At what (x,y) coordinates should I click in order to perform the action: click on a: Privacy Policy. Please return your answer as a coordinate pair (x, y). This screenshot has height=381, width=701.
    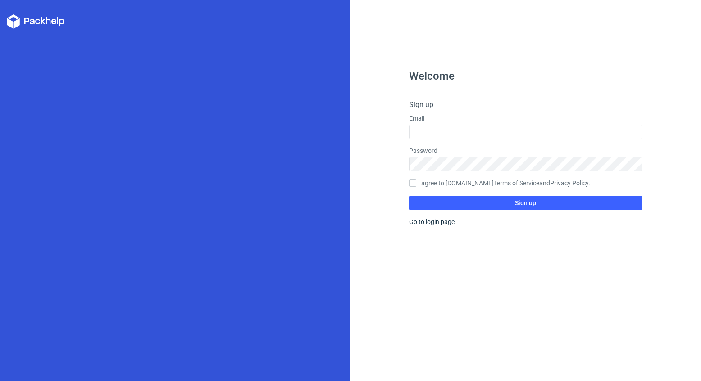
    Looking at the image, I should click on (569, 183).